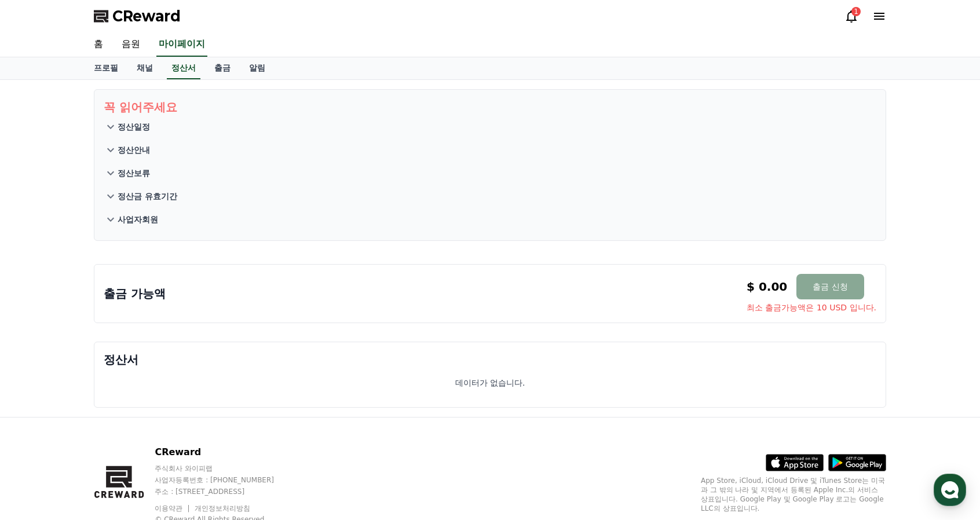 The height and width of the screenshot is (520, 980). I want to click on a: 프로필, so click(106, 69).